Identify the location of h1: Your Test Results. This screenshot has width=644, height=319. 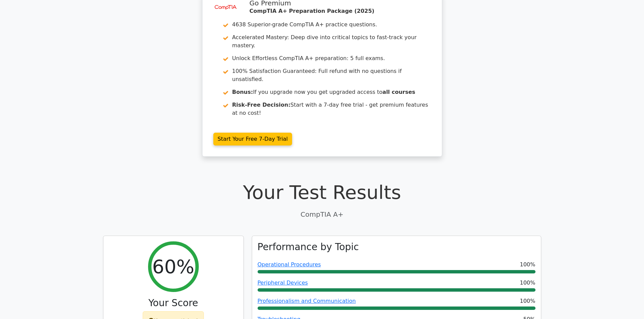
(322, 192).